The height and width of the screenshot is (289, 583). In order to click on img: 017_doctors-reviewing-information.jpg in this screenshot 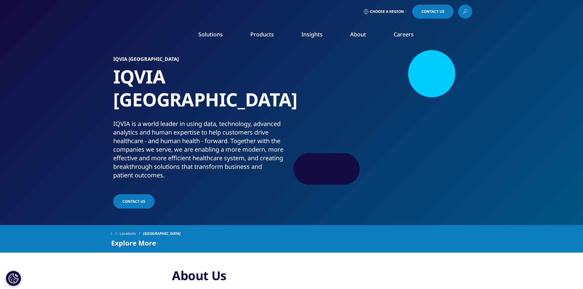, I will do `click(388, 118)`.